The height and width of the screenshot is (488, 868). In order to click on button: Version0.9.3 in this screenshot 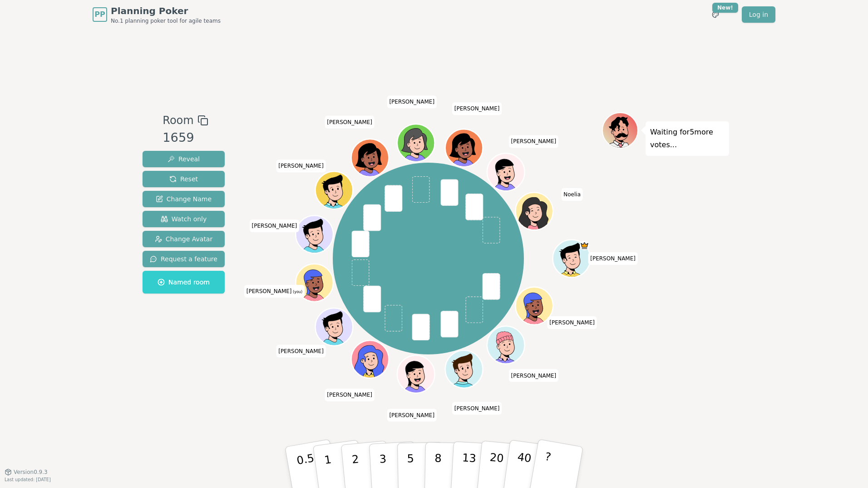, I will do `click(26, 473)`.